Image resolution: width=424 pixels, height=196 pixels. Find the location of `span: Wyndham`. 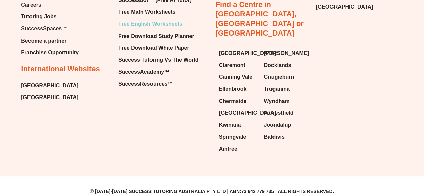

span: Wyndham is located at coordinates (277, 101).